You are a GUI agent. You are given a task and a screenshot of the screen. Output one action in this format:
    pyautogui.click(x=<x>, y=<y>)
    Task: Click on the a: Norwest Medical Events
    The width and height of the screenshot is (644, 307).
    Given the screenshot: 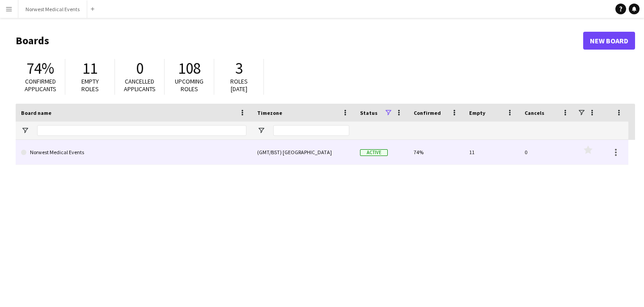 What is the action you would take?
    pyautogui.click(x=134, y=152)
    